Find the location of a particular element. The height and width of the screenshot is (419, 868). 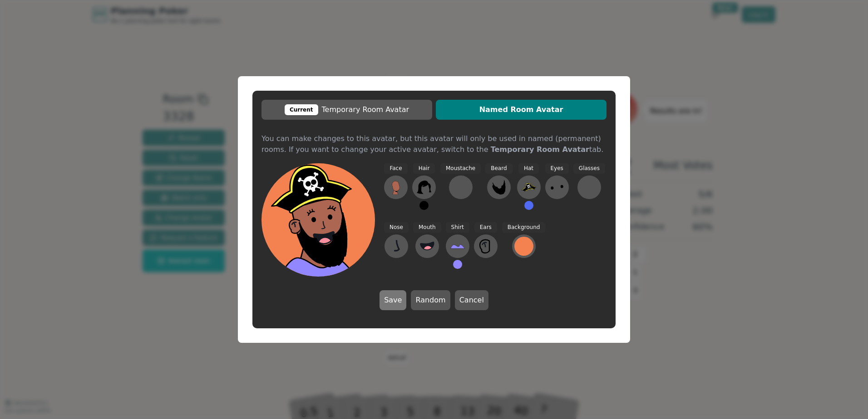

button: Named Room Avatar is located at coordinates (521, 110).